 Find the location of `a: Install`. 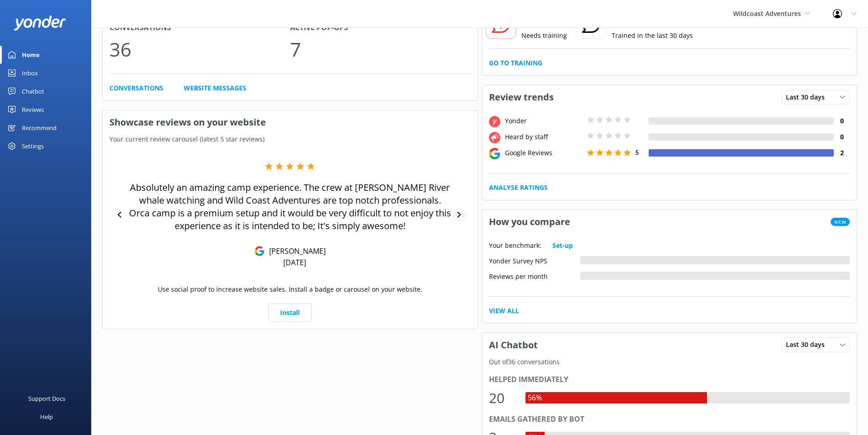

a: Install is located at coordinates (290, 313).